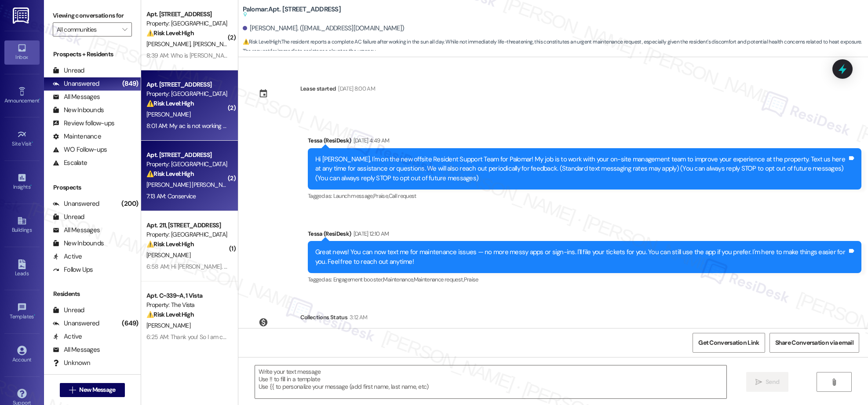 This screenshot has width=868, height=405. What do you see at coordinates (323, 317) in the screenshot?
I see `div: Collections Status` at bounding box center [323, 317].